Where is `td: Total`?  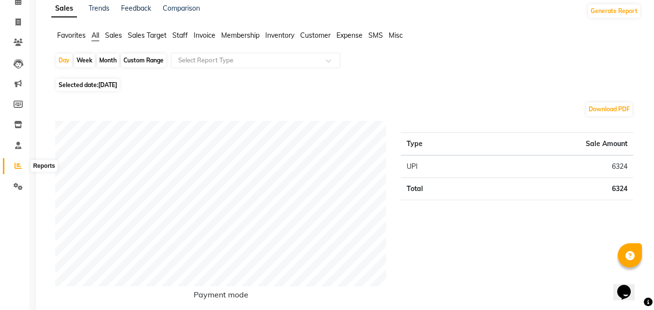 td: Total is located at coordinates (441, 189).